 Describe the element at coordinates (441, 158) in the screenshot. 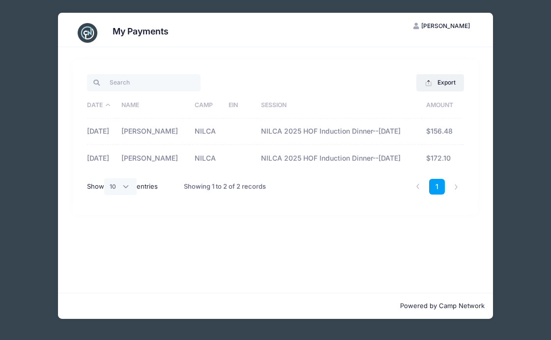

I see `td: $172.10` at that location.